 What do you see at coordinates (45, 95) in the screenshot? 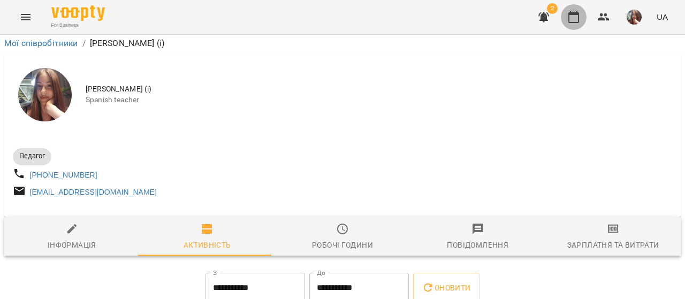
I see `img: Михайлик Альона Михайлівна (і)` at bounding box center [45, 95].